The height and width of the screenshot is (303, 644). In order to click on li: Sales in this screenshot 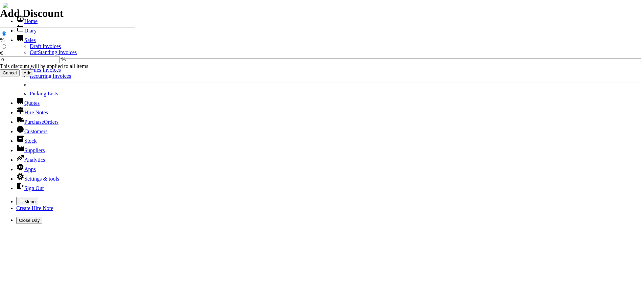, I will do `click(329, 65)`.